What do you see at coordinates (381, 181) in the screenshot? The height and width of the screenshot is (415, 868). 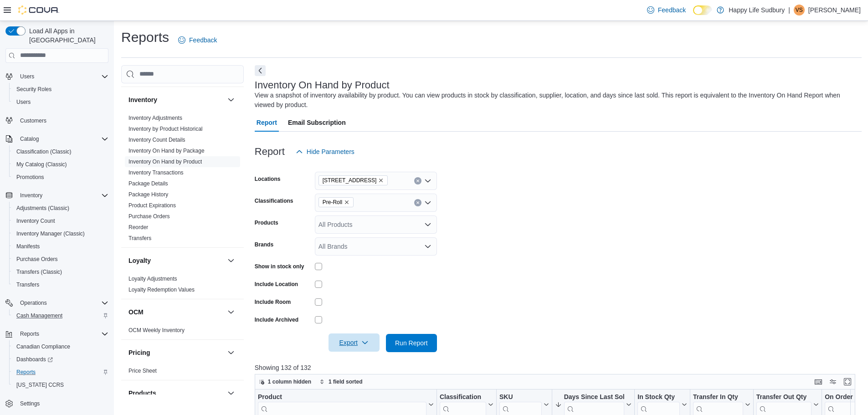 I see `button: Remove 3045 Old Highway 69 Unit 2 from selection in this group` at bounding box center [381, 181].